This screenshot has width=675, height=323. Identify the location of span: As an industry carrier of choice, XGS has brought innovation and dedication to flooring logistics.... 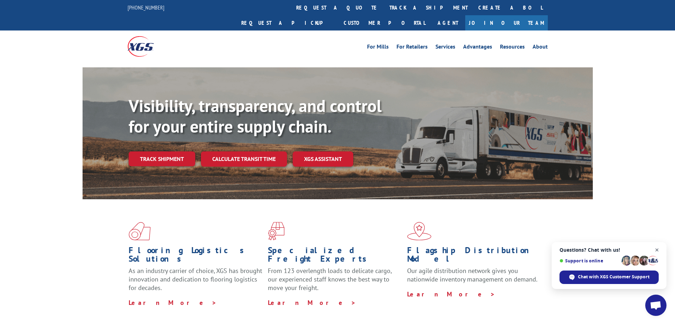
(195, 279).